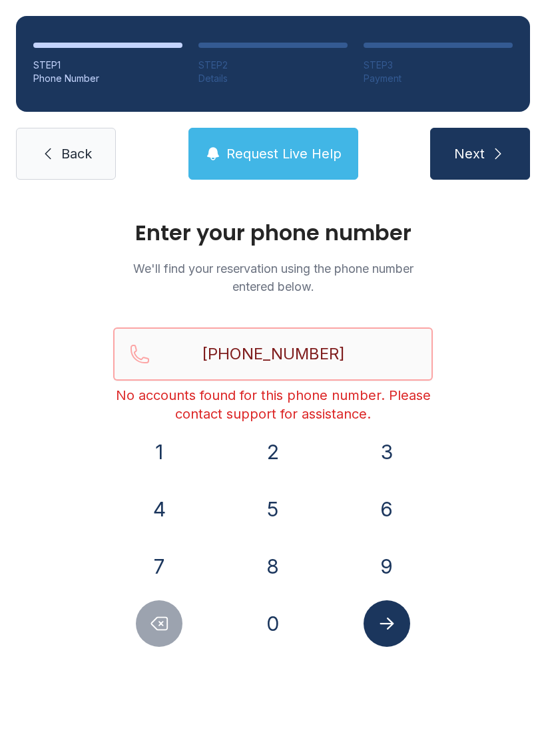  Describe the element at coordinates (273, 66) in the screenshot. I see `div: STEP 2` at that location.